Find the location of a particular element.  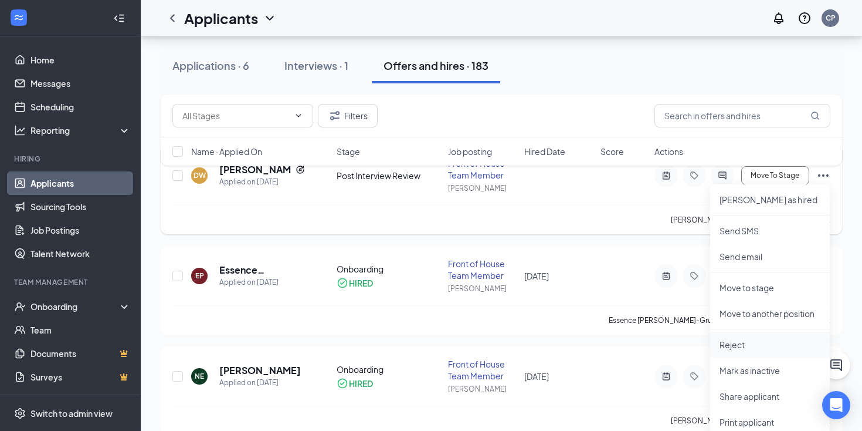

a: DocumentsCrown is located at coordinates (80, 353).